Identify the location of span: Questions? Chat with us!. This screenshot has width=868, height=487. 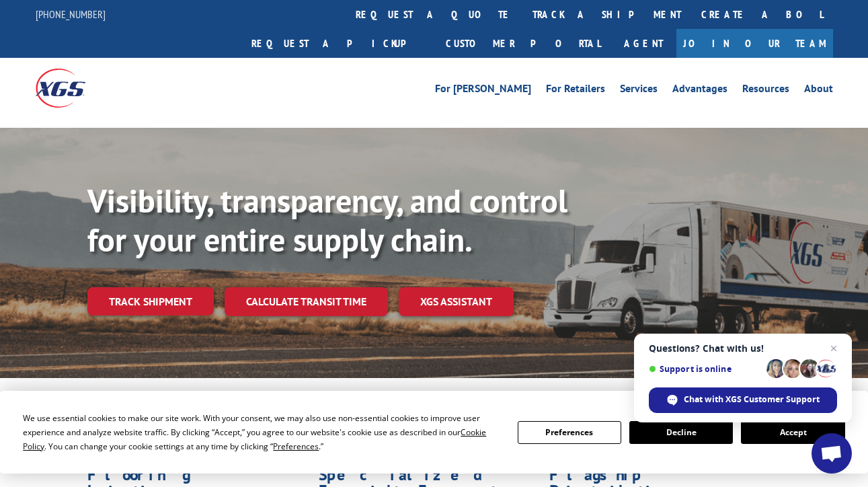
(743, 349).